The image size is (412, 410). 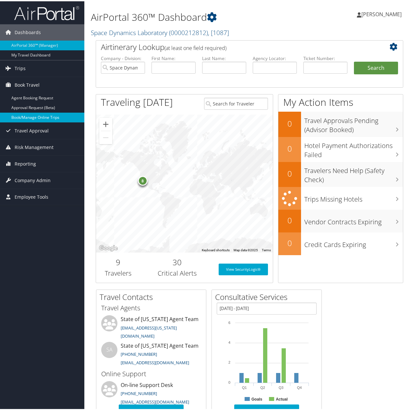 What do you see at coordinates (237, 46) in the screenshot?
I see `h2: Airtinerary Lookup` at bounding box center [237, 46].